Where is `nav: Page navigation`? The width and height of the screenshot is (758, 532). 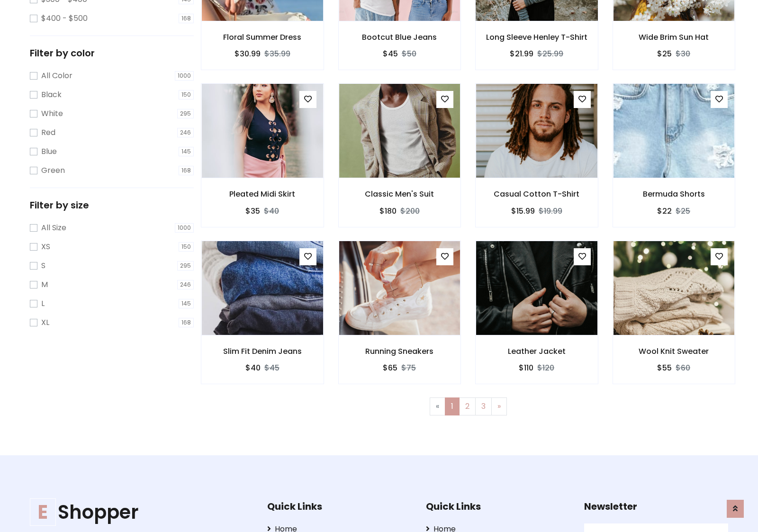
nav: Page navigation is located at coordinates (468, 406).